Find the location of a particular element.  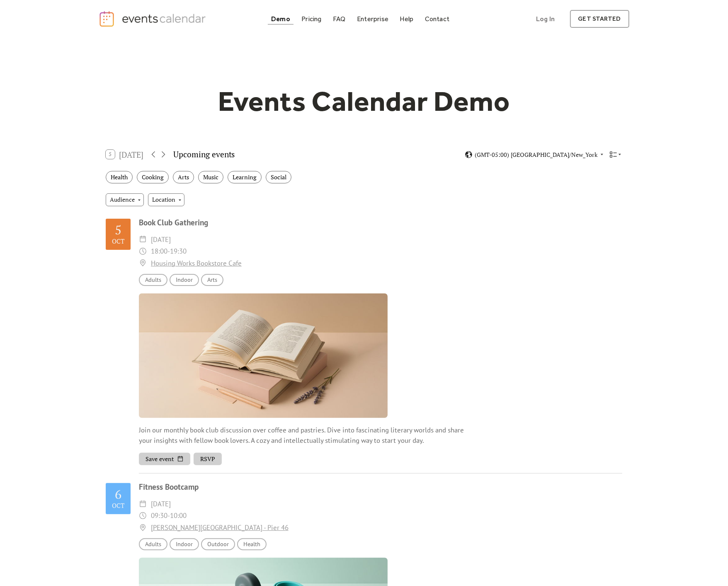

a: Demo is located at coordinates (280, 18).